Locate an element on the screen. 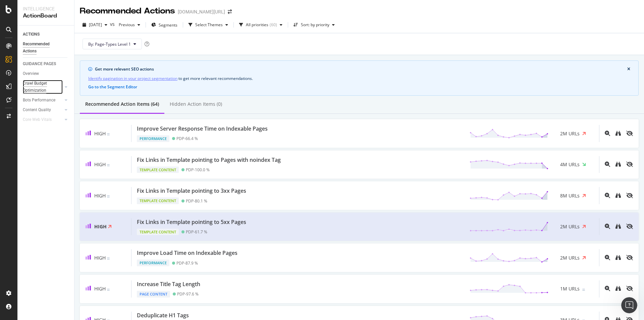 The width and height of the screenshot is (644, 320). div: PDP - 80.1 % is located at coordinates (197, 201).